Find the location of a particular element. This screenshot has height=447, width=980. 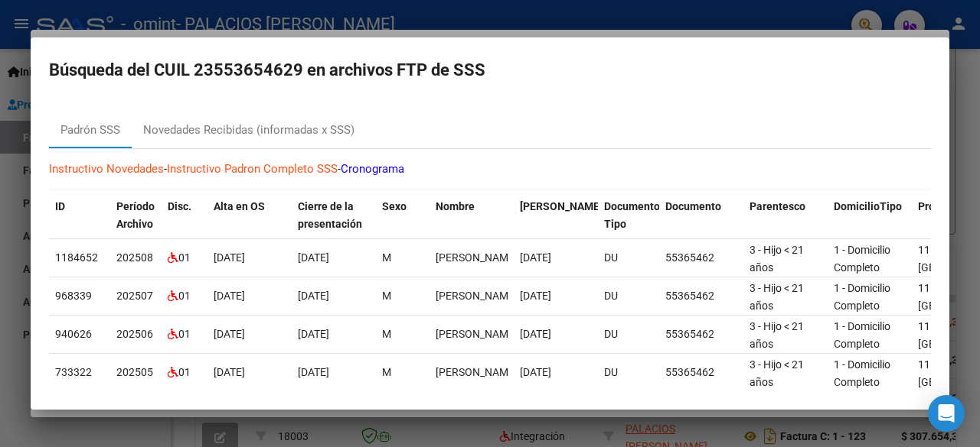

span: 202505 is located at coordinates (134, 372).